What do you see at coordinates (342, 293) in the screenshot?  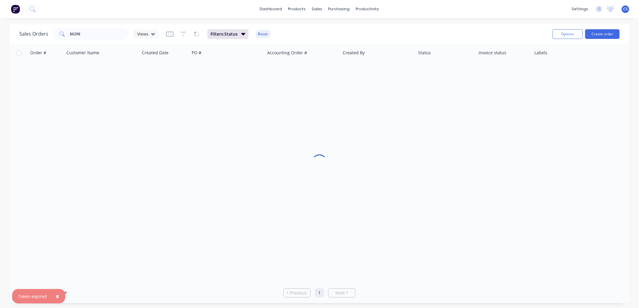 I see `a: Next page` at bounding box center [342, 293].